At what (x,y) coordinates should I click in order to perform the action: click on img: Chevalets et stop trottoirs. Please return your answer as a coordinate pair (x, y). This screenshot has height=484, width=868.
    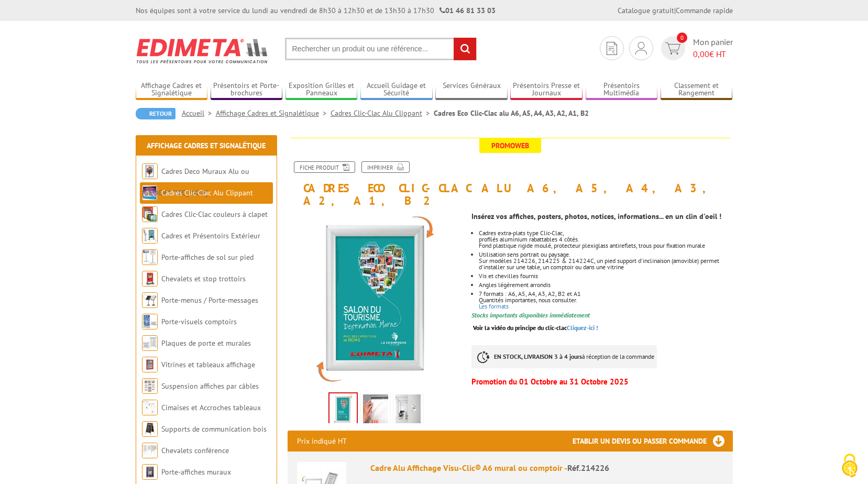
    Looking at the image, I should click on (150, 279).